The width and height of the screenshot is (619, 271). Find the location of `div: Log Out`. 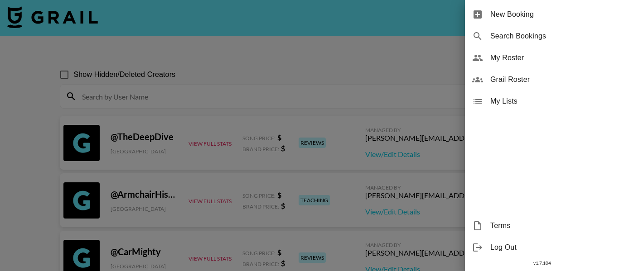

div: Log Out is located at coordinates (542, 248).